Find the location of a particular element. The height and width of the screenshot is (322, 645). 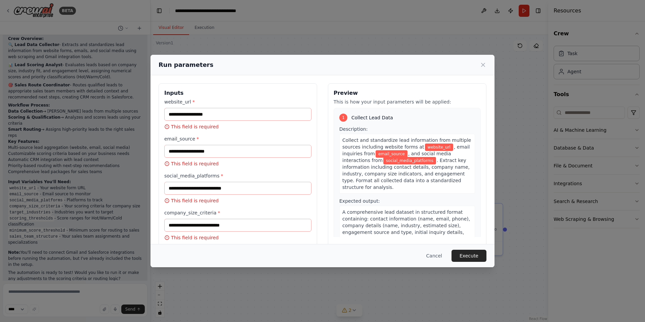

span: Collect Lead Data is located at coordinates (372, 118).